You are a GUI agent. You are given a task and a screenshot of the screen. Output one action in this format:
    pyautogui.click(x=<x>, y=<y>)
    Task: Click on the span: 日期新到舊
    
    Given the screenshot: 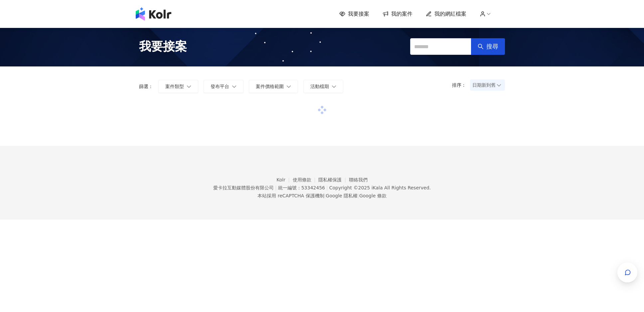 What is the action you would take?
    pyautogui.click(x=487, y=85)
    